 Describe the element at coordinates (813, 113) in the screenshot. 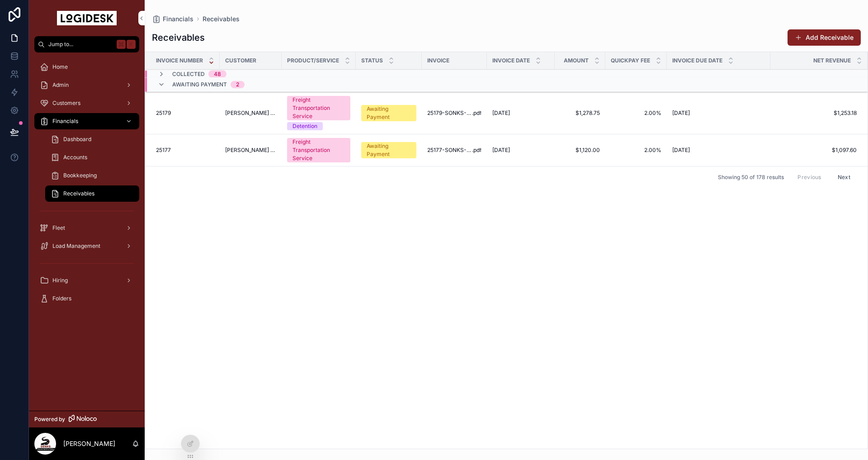

I see `a: $1,253.18` at that location.